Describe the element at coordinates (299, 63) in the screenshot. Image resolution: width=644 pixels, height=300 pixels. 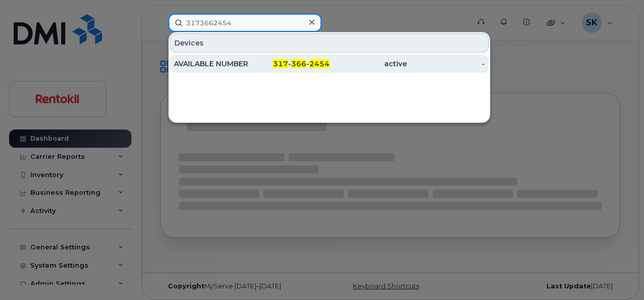
I see `span: 366` at that location.